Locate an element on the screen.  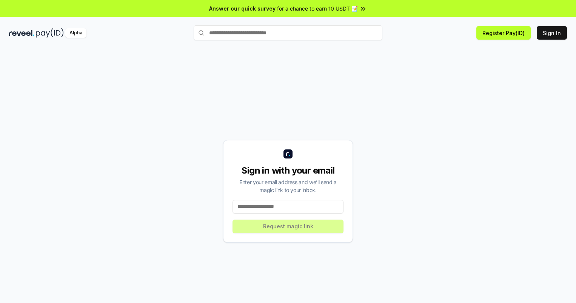
button: Sign In is located at coordinates (552, 33).